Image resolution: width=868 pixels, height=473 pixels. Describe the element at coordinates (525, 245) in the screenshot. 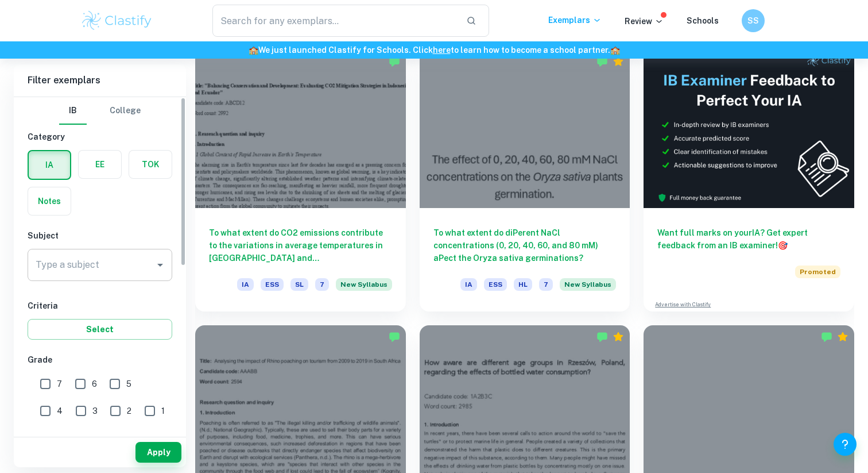

I see `h6: To what extent do diPerent NaCl concentrations (0, 20, 40, 60, and 80 mM) aPect the Oryza sativa ...` at that location.